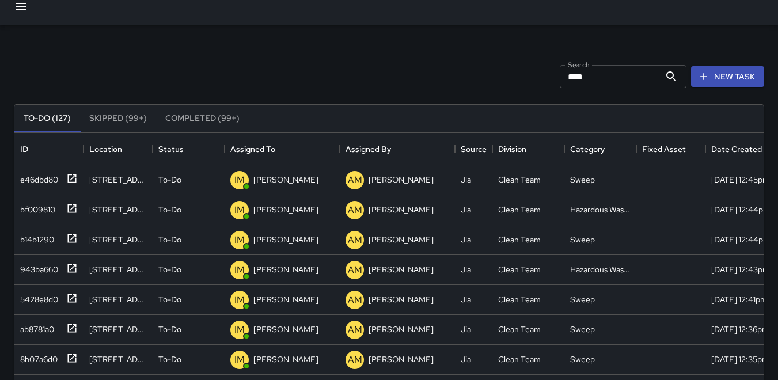 This screenshot has height=380, width=778. What do you see at coordinates (47, 119) in the screenshot?
I see `button: To-Do (127)` at bounding box center [47, 119].